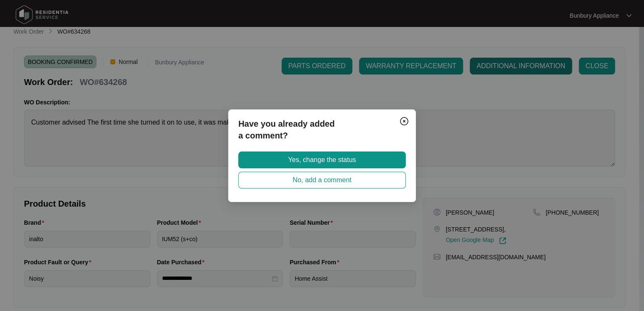 This screenshot has width=644, height=311. What do you see at coordinates (322, 180) in the screenshot?
I see `button: No, add a comment` at bounding box center [322, 180].